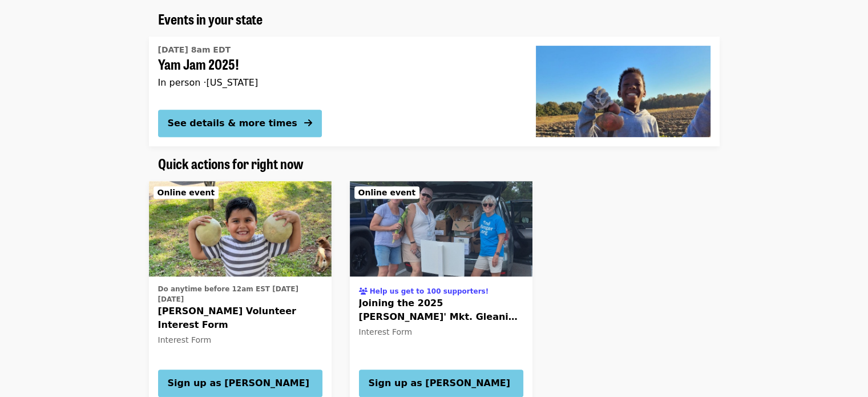 The image size is (868, 397). I want to click on button: See details & more times, so click(240, 124).